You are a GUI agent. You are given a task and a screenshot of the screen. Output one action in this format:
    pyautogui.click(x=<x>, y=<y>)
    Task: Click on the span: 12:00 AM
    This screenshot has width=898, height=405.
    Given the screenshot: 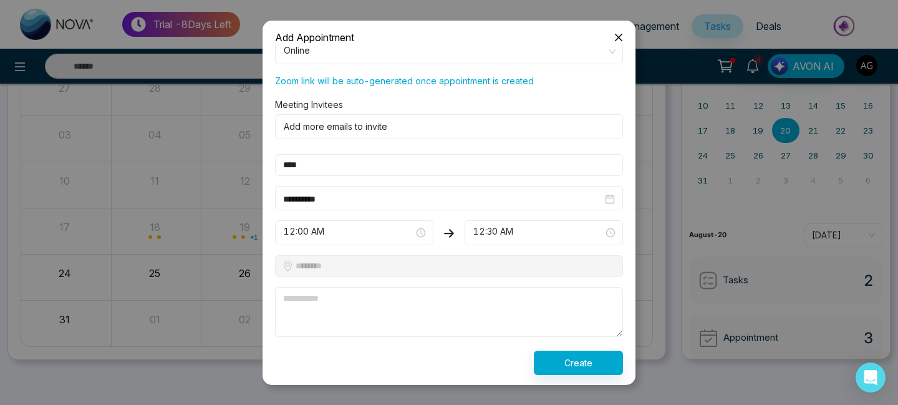 What is the action you would take?
    pyautogui.click(x=354, y=233)
    